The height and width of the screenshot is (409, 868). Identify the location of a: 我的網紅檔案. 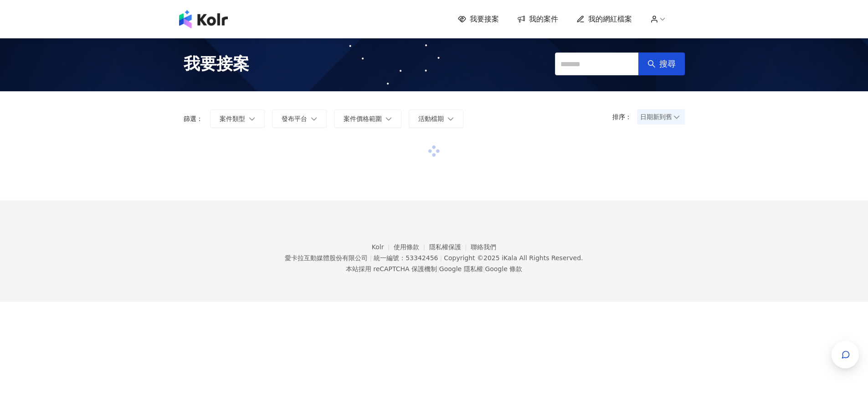
(604, 19).